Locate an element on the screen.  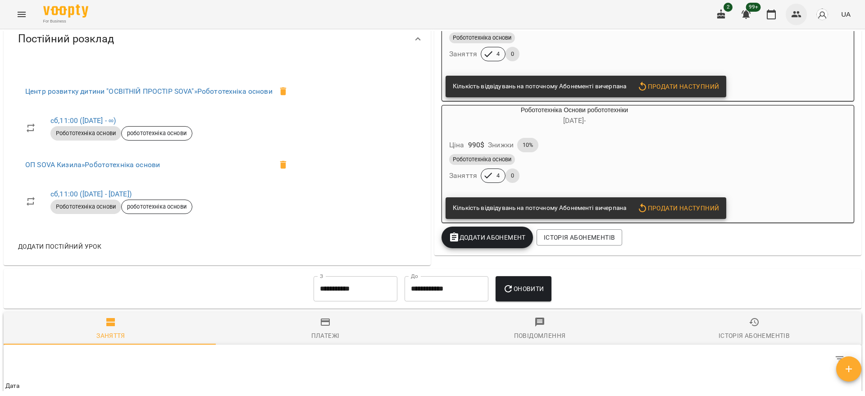
div: Sort is located at coordinates (13, 386).